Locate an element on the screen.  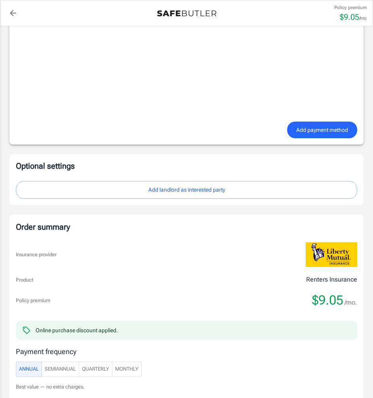
span: Add payment method is located at coordinates (322, 130).